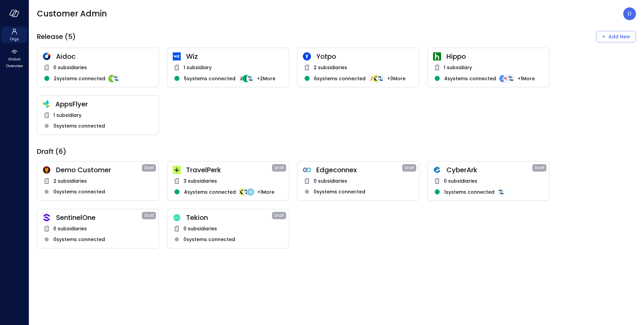  What do you see at coordinates (99, 218) in the screenshot?
I see `span: SentinelOne` at bounding box center [99, 218].